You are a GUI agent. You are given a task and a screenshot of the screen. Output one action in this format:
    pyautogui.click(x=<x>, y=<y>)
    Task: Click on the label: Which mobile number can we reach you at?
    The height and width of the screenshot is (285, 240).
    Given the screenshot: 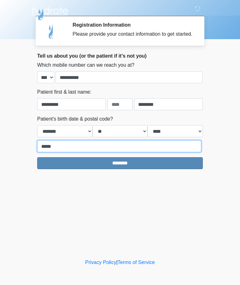 What is the action you would take?
    pyautogui.click(x=86, y=65)
    